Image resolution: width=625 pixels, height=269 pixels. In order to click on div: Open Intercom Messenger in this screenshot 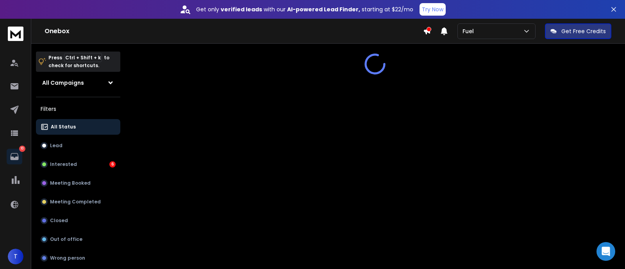, I will do `click(605, 251)`.